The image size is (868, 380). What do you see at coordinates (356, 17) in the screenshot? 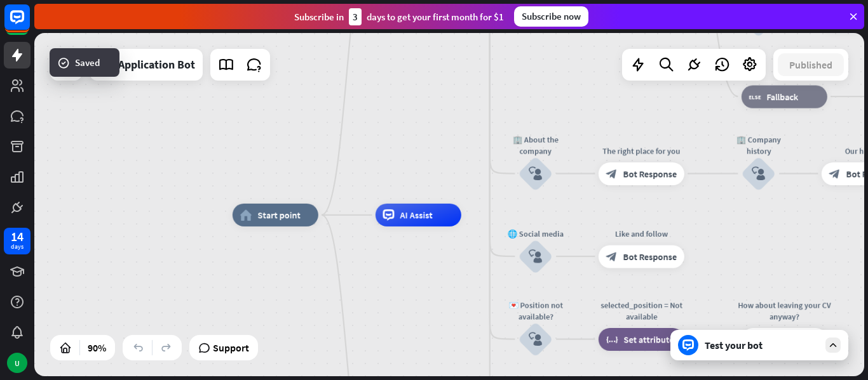
I see `div: 3` at bounding box center [356, 17].